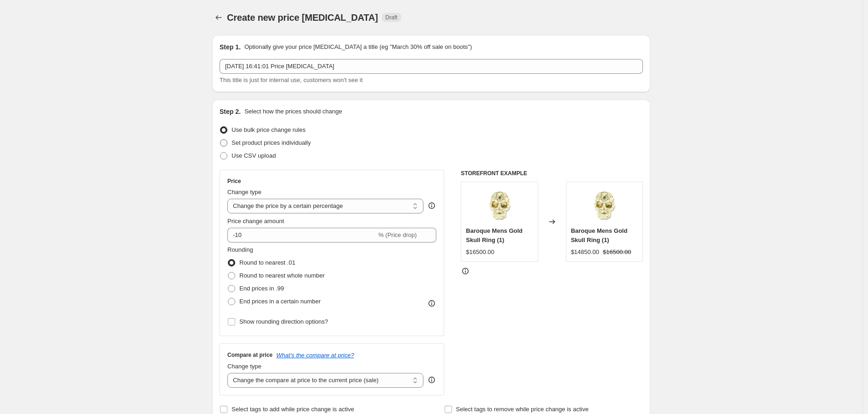 This screenshot has width=868, height=414. I want to click on span: Price change amount, so click(256, 221).